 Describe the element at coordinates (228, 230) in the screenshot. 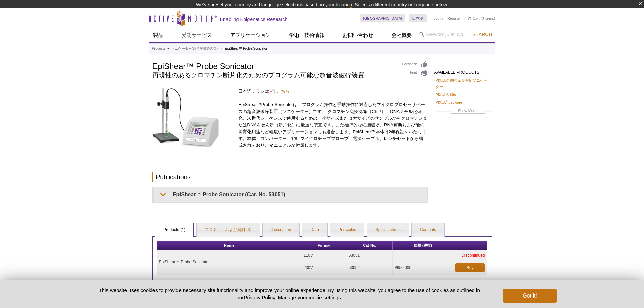

I see `a: プロトコルおよび資料 (3)` at that location.